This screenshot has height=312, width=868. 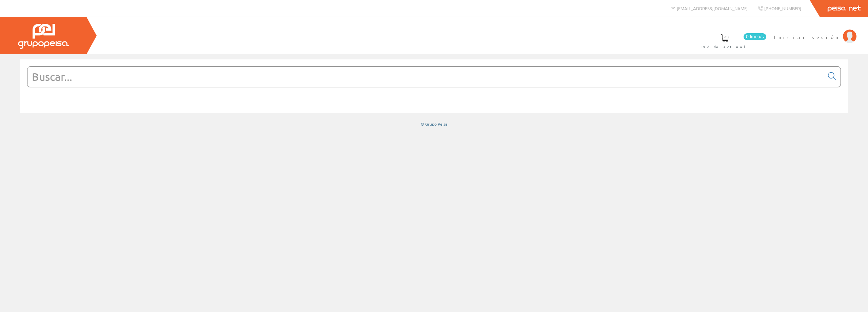 I want to click on span: Pedido actual, so click(x=725, y=47).